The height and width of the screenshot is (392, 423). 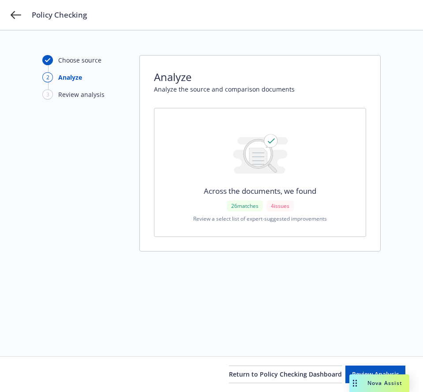 What do you see at coordinates (285, 374) in the screenshot?
I see `span: Return to Policy Checking Dashboard` at bounding box center [285, 374].